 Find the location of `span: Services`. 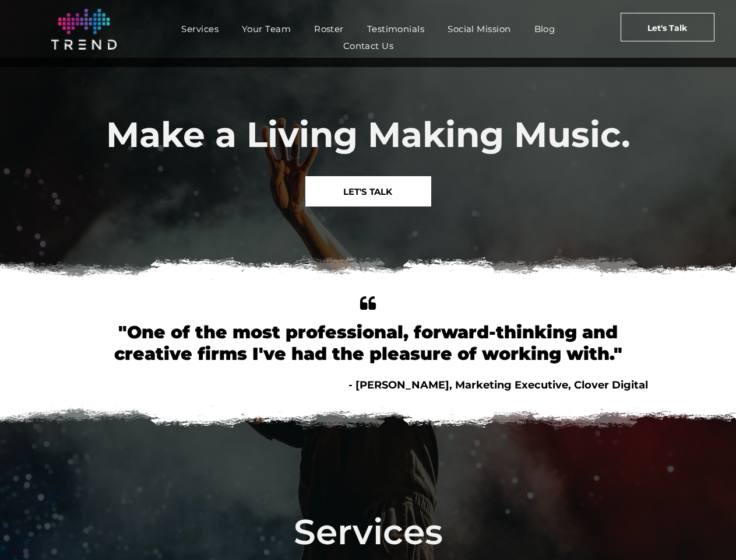

span: Services is located at coordinates (368, 531).